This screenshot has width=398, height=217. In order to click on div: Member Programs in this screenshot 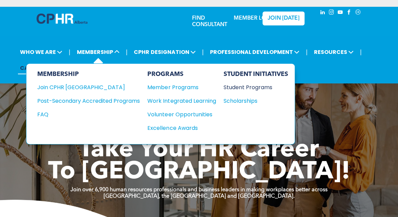, I will do `click(178, 87)`.